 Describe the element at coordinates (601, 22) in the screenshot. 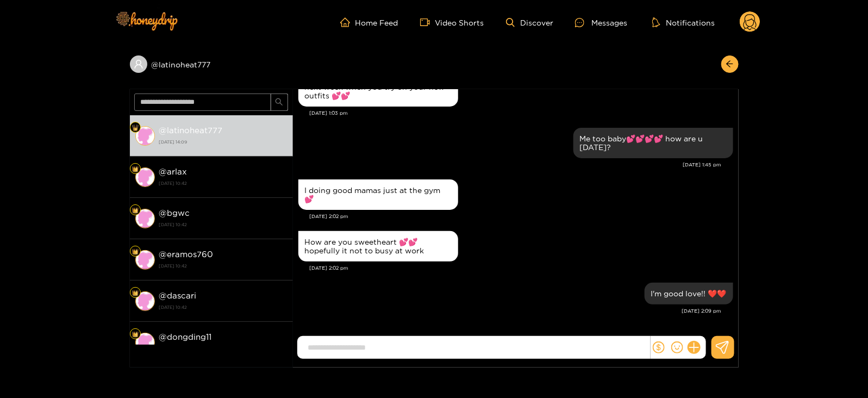

I see `div: Messages` at that location.